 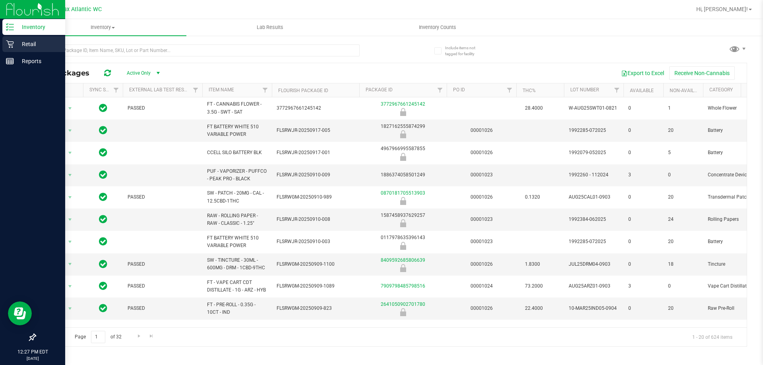 I want to click on span: FLSRWGM-20250910-989, so click(x=316, y=197).